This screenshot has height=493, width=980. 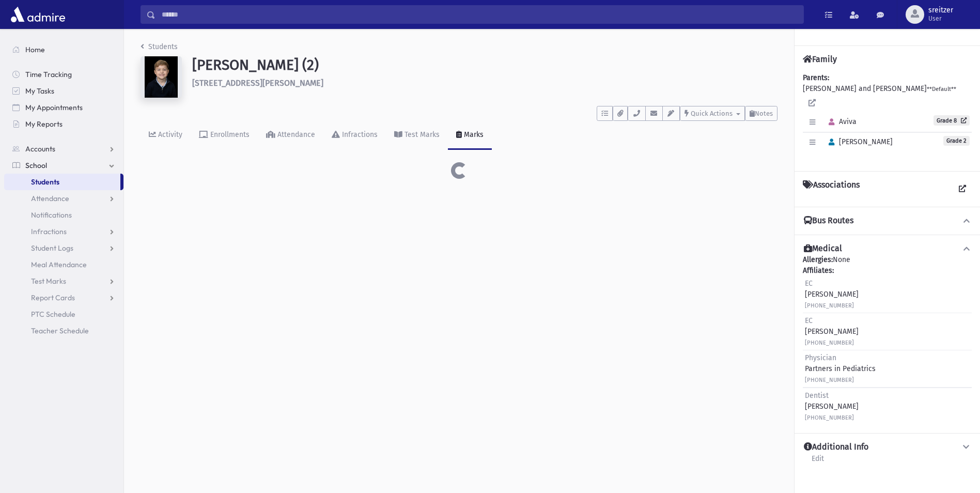 What do you see at coordinates (64, 247) in the screenshot?
I see `a: Student Logs` at bounding box center [64, 247].